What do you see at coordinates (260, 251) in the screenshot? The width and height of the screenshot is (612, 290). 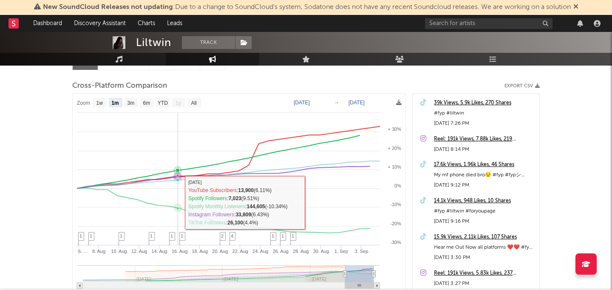 I see `text: 24. Aug` at bounding box center [260, 251].